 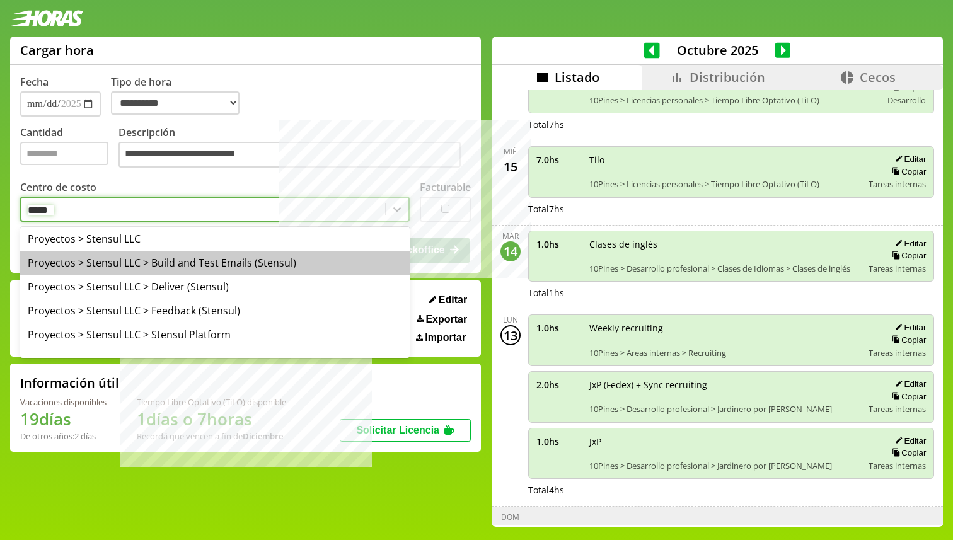 What do you see at coordinates (58, 187) in the screenshot?
I see `label: Centro de costo` at bounding box center [58, 187].